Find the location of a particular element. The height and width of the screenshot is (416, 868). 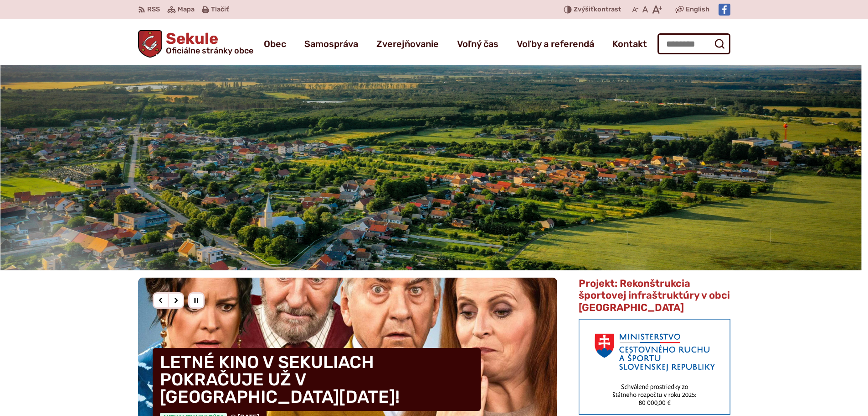

a: Zverejňovanie is located at coordinates (408, 44).